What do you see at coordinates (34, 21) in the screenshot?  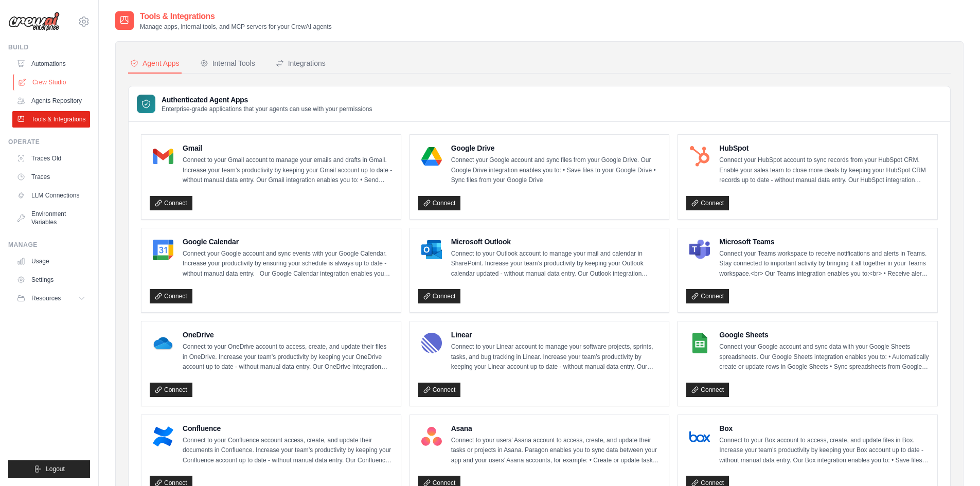 I see `img: Logo` at bounding box center [34, 21].